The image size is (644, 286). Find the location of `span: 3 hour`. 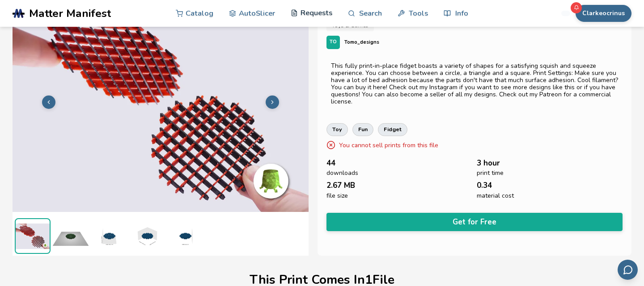

span: 3 hour is located at coordinates (488, 163).